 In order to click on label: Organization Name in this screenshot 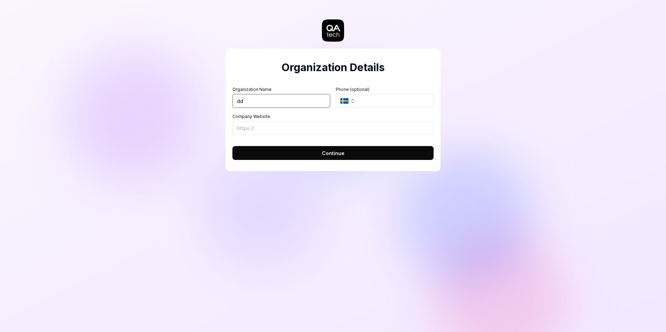, I will do `click(281, 89)`.